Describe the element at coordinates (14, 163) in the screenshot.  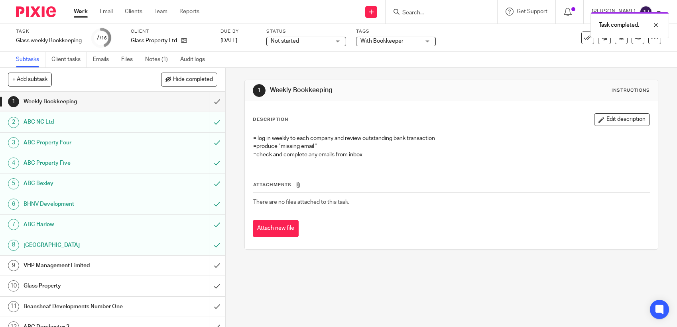
I see `div: 4` at that location.